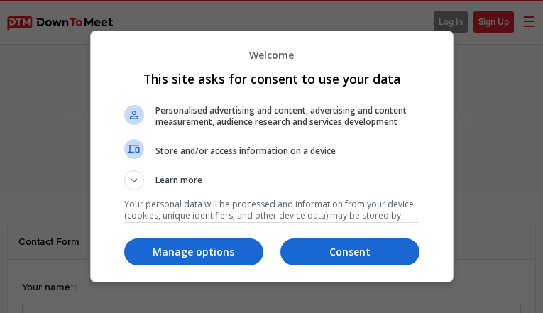  Describe the element at coordinates (287, 116) in the screenshot. I see `span: Personalised advertising and content, advertising and content measurement, audience research and ...` at that location.